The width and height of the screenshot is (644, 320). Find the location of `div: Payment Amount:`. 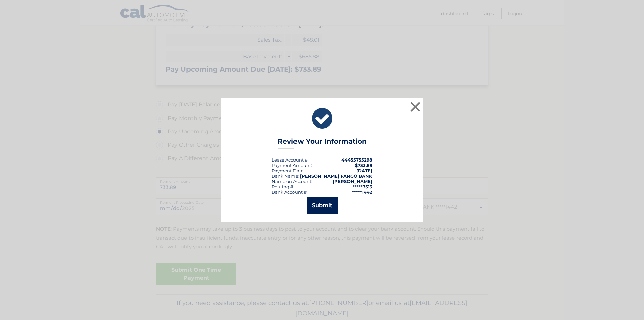

div: Payment Amount: is located at coordinates (292, 165).